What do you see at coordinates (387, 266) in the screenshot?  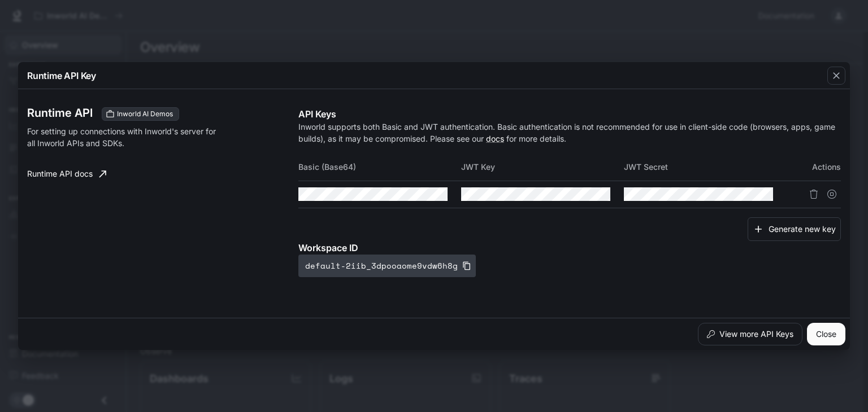 I see `button: default-2iib_3dpooaome9vdw6h8g` at bounding box center [387, 266].